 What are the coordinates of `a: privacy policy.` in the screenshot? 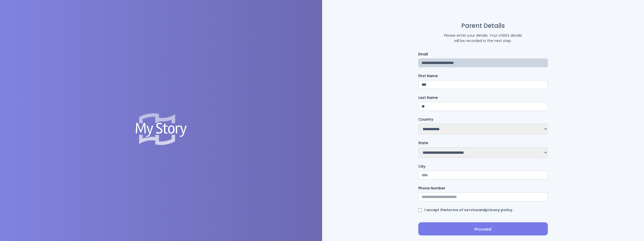 It's located at (500, 210).